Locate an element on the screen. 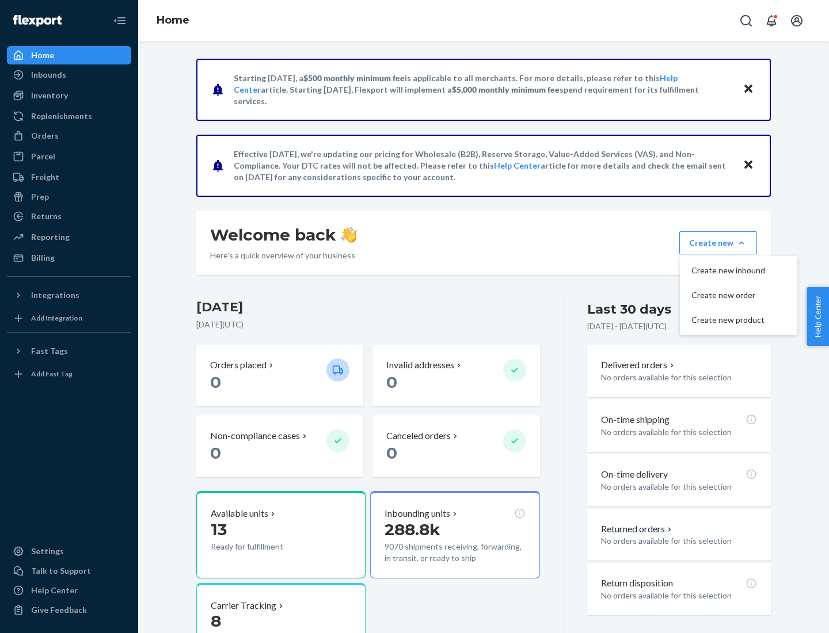 This screenshot has height=633, width=829. span: $500 monthly minimum fee is located at coordinates (354, 78).